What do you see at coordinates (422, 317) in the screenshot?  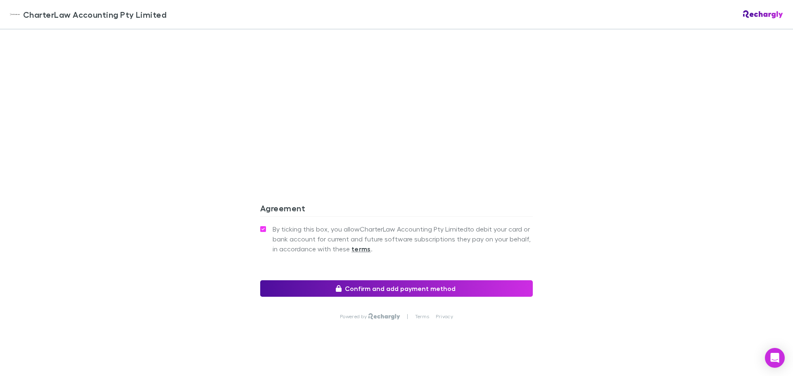 I see `a: Terms` at bounding box center [422, 317].